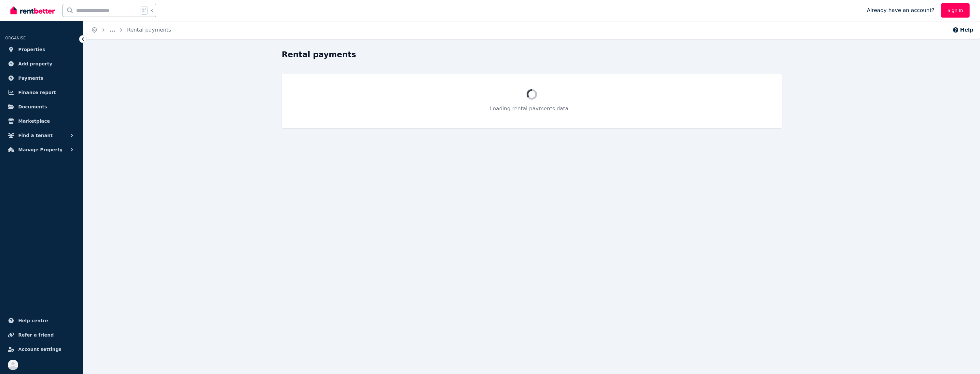  Describe the element at coordinates (40, 150) in the screenshot. I see `span: Manage Property` at that location.